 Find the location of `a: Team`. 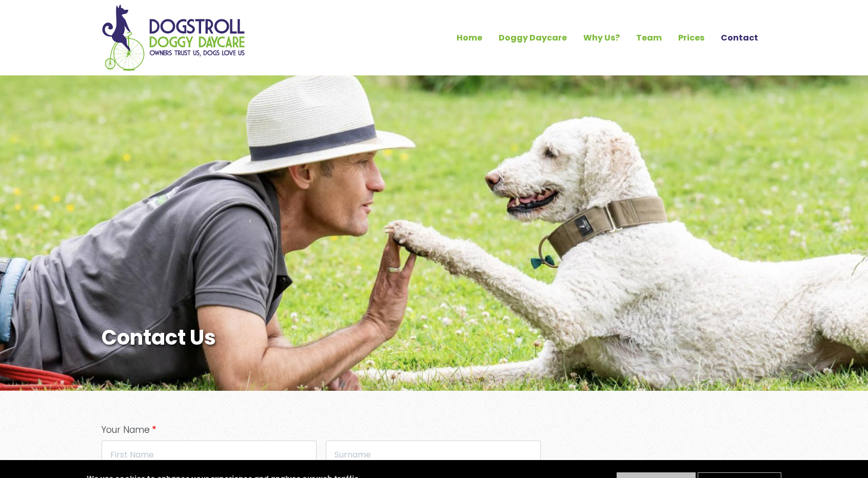

a: Team is located at coordinates (649, 38).